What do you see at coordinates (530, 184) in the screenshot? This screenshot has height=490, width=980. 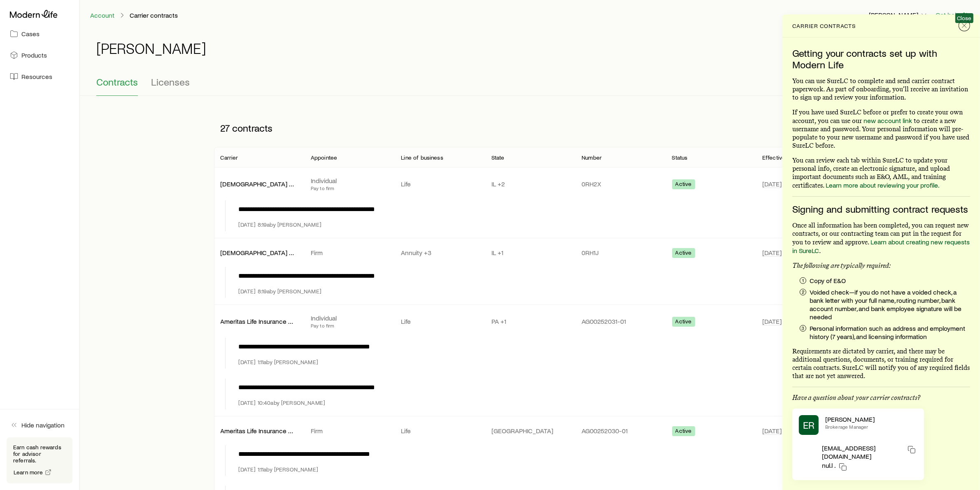 I see `p: IL +2` at bounding box center [530, 184].